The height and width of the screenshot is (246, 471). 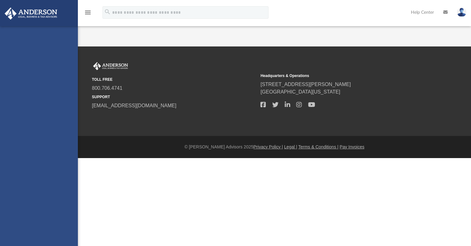 What do you see at coordinates (107, 88) in the screenshot?
I see `a: 800.706.4741` at bounding box center [107, 88].